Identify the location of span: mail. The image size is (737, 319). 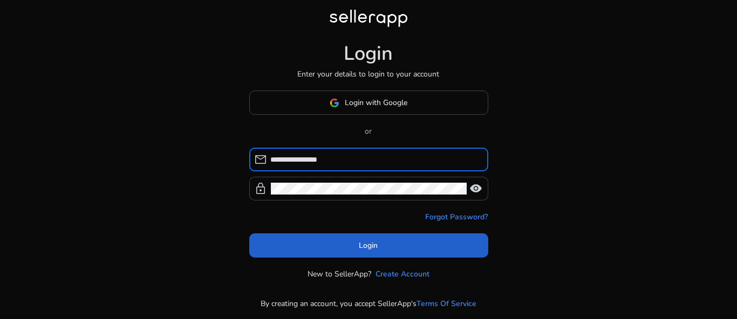
(261, 160).